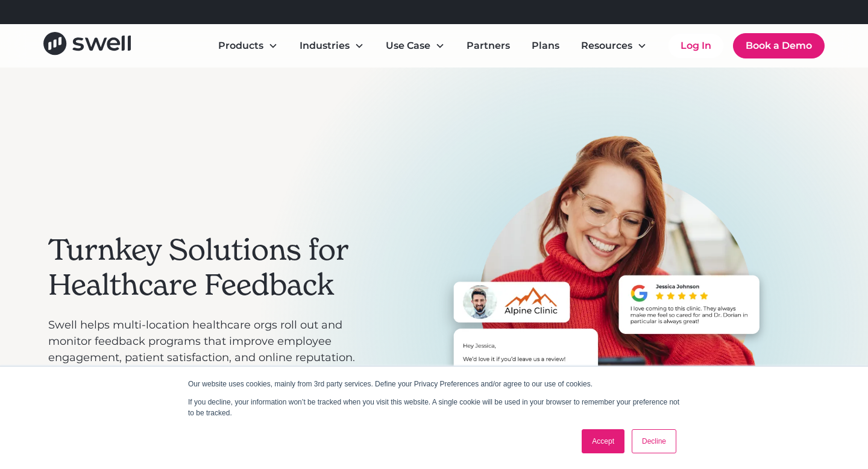  Describe the element at coordinates (695, 45) in the screenshot. I see `a: Log In` at that location.